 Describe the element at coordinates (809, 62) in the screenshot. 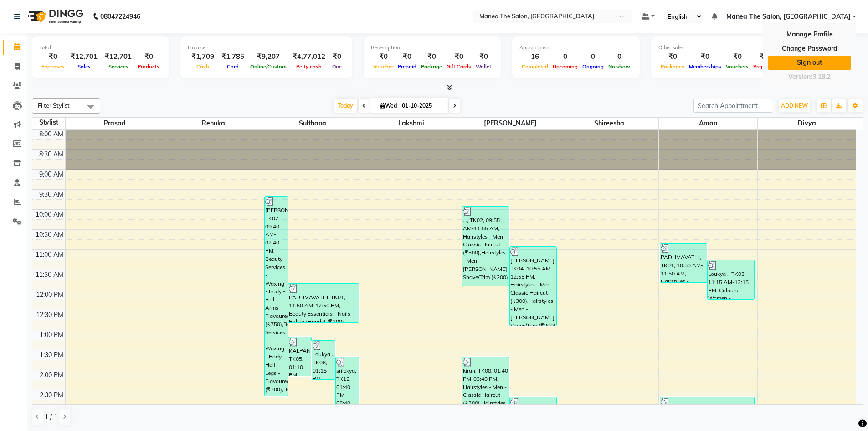

I see `a: Sign out` at that location.